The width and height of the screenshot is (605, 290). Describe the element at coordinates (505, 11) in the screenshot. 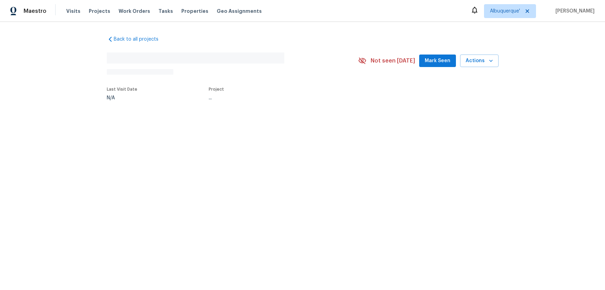

I see `span: Albuquerque'` at that location.